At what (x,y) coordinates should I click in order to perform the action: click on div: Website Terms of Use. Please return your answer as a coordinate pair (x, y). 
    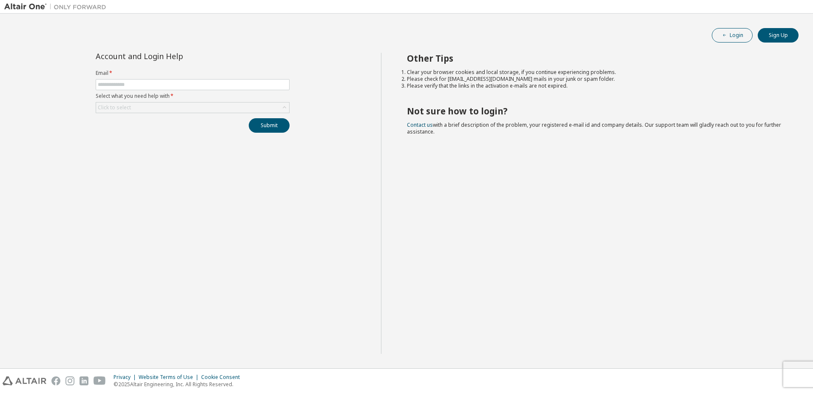
    Looking at the image, I should click on (170, 377).